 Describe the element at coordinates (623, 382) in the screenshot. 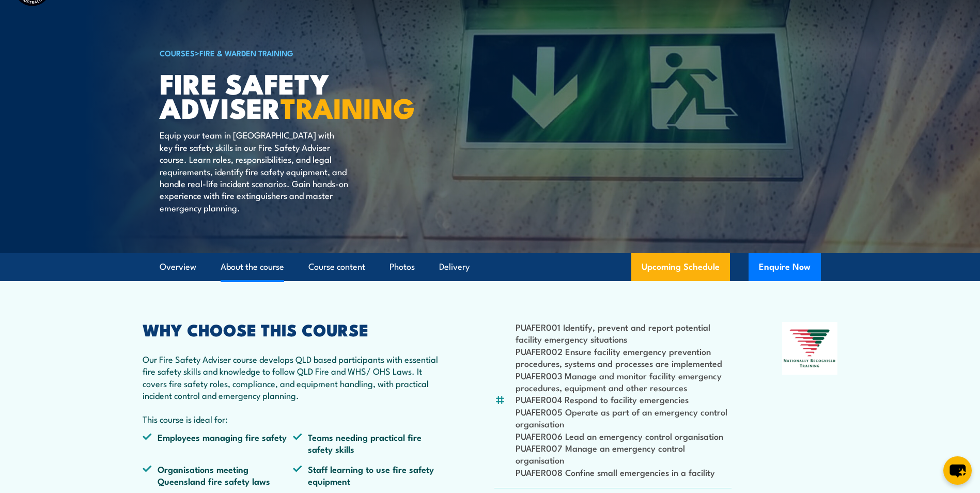

I see `li: PUAFER003 Manage and monitor facility emergency procedures, equipment and other resources` at that location.